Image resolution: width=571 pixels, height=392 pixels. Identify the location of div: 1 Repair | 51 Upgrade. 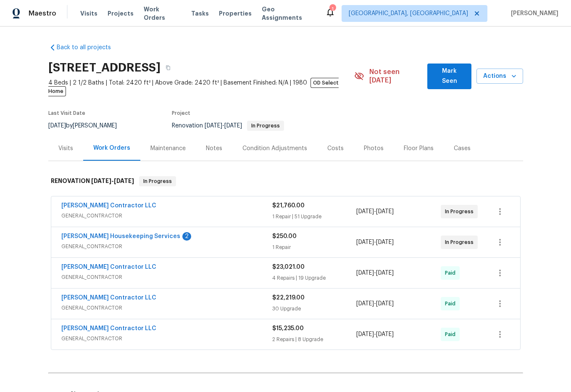
(315, 216).